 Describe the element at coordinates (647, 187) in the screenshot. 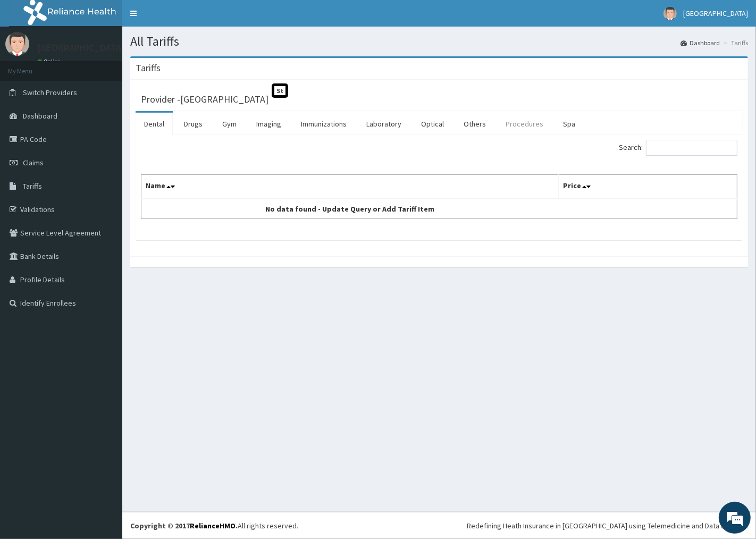

I see `th: Price` at that location.